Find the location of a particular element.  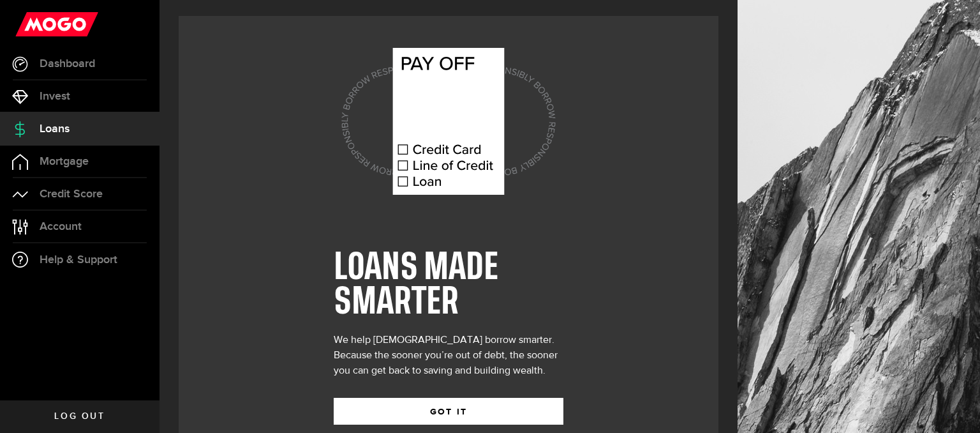

span: Credit Score is located at coordinates (71, 194).